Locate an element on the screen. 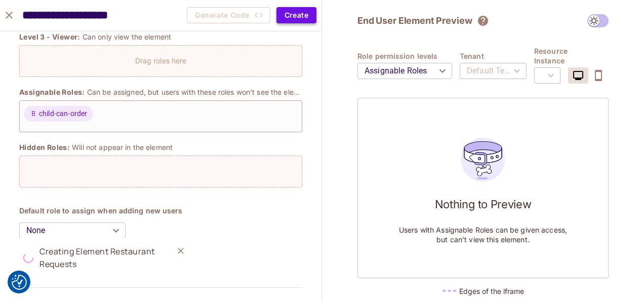 Image resolution: width=644 pixels, height=301 pixels. h1: Nothing to Preview is located at coordinates (483, 204).